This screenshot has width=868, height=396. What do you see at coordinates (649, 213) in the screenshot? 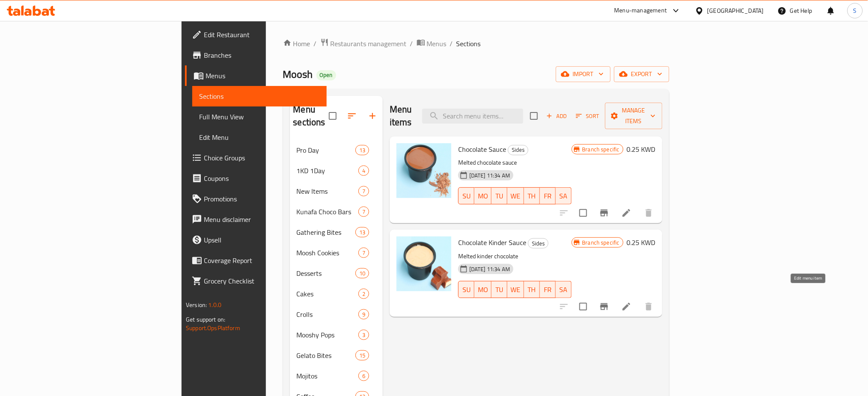
I see `button: delete` at bounding box center [649, 213].